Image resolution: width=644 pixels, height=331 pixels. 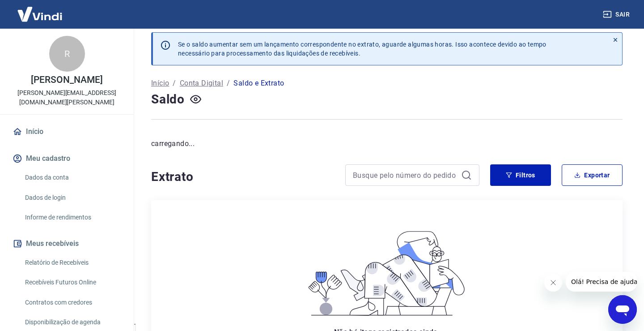 I want to click on button: Filtros, so click(x=521, y=175).